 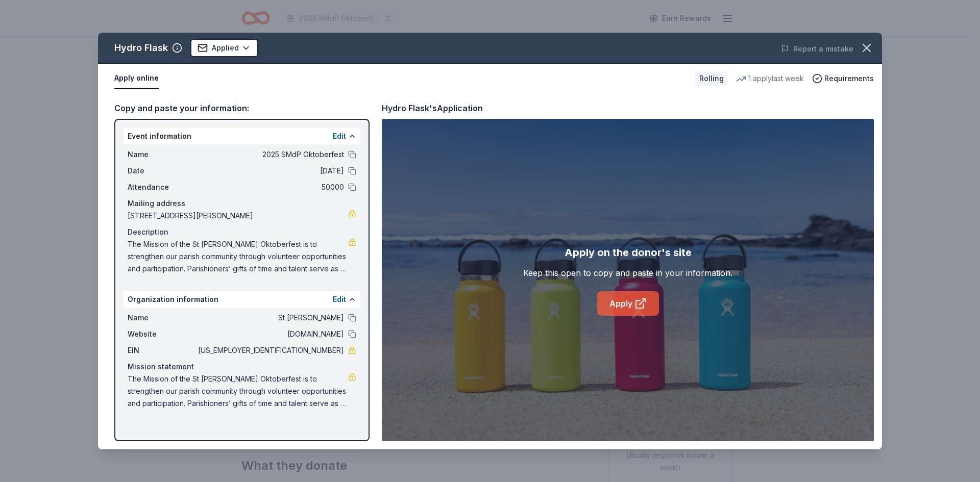 I want to click on div: Description, so click(x=242, y=232).